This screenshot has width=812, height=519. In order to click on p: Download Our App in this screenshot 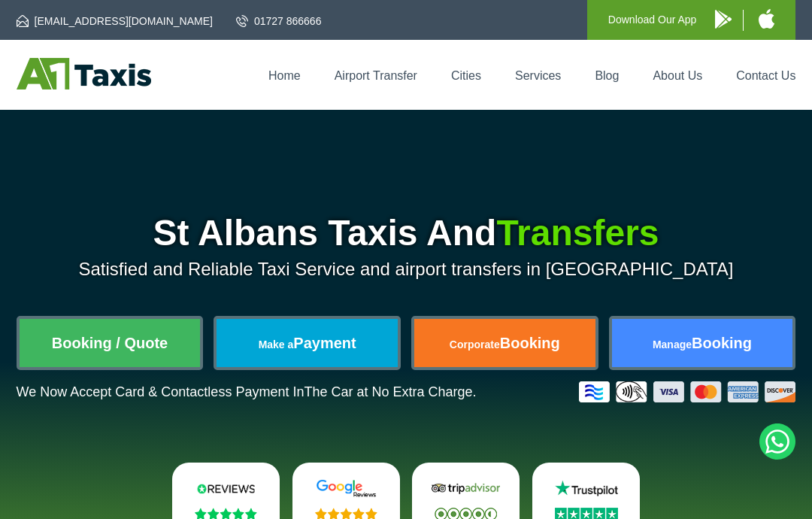, I will do `click(653, 19)`.